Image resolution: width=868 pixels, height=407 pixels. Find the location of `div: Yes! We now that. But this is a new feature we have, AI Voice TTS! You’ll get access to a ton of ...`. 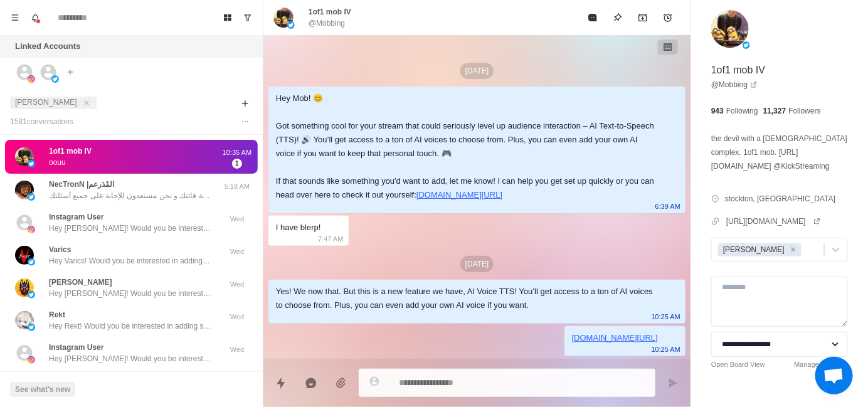

div: Yes! We now that. But this is a new feature we have, AI Voice TTS! You’ll get access to a ton of ... is located at coordinates (466, 298).